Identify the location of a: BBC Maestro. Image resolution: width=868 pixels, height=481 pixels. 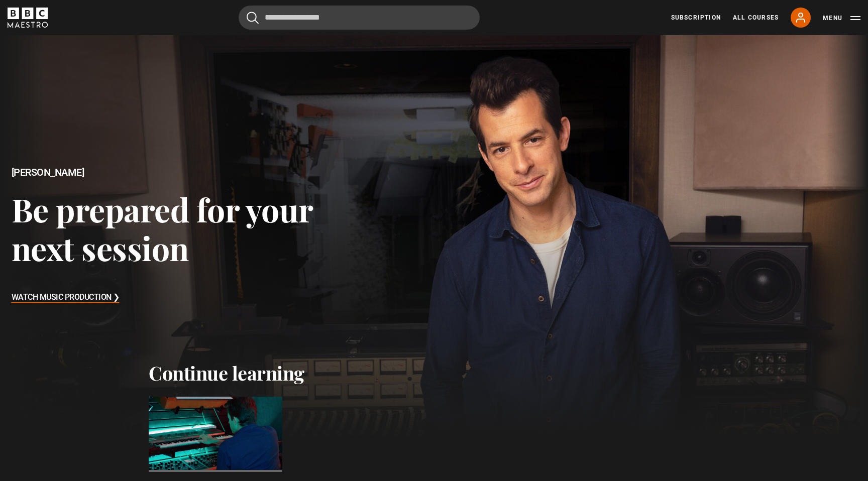
(27, 18).